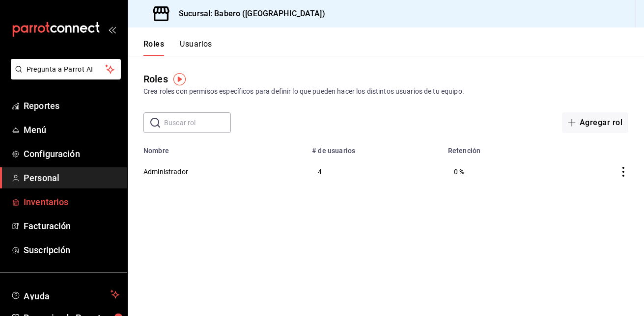  I want to click on span: Menú, so click(71, 129).